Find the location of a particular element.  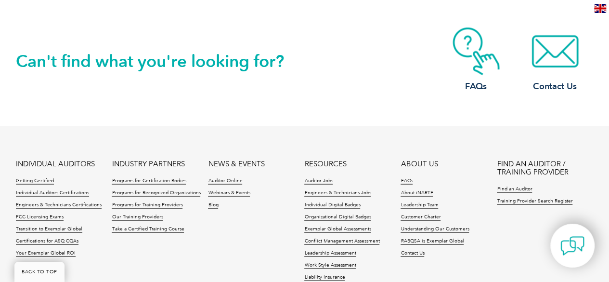

a: Training Provider Search Register is located at coordinates (534, 201).